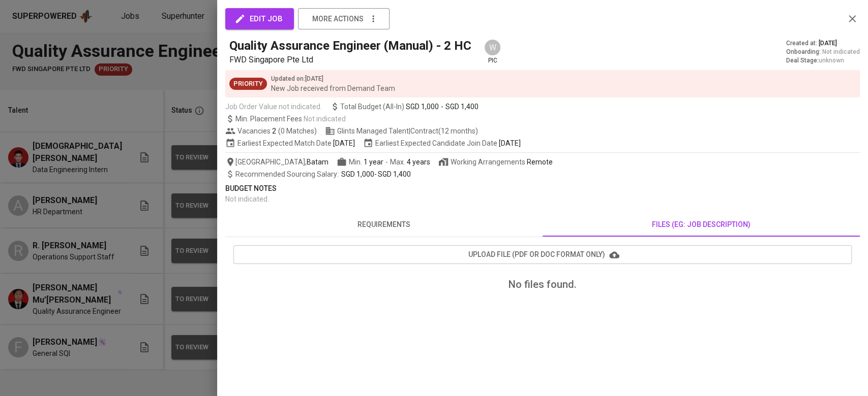  Describe the element at coordinates (338, 19) in the screenshot. I see `span: more actions` at that location.